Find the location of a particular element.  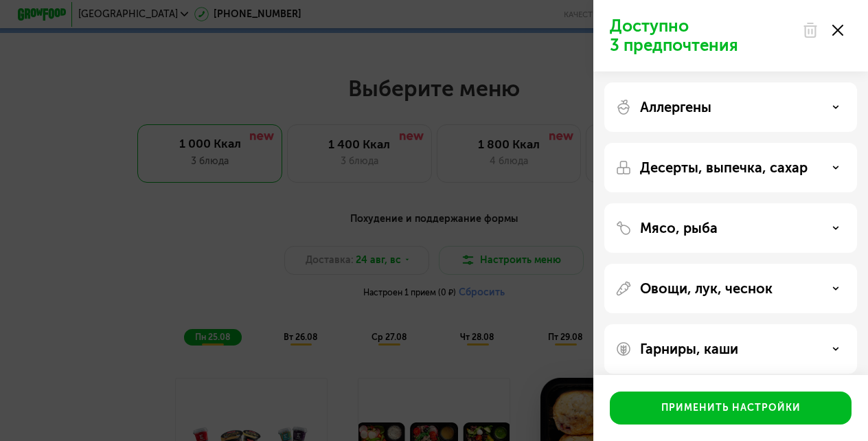

p: Доступно 3 предпочтения is located at coordinates (702, 35).